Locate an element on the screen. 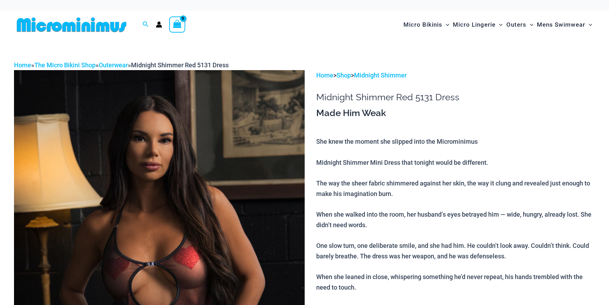  a: Mens SwimwearMenu ToggleMenu Toggle is located at coordinates (564, 25).